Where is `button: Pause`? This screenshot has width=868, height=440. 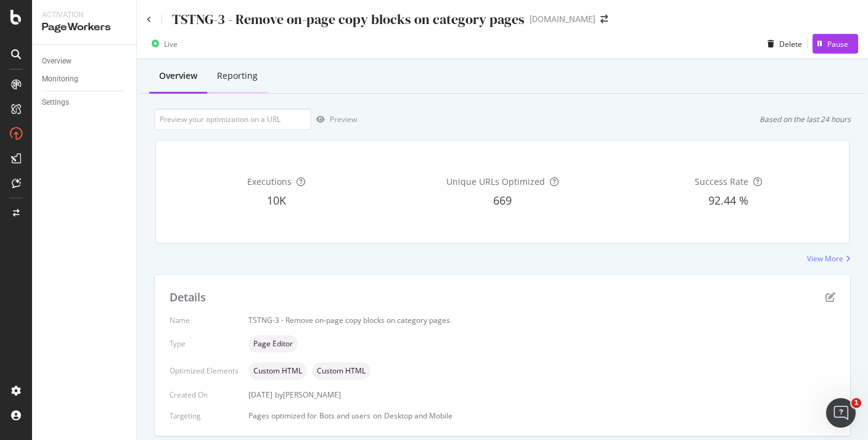
button: Pause is located at coordinates (836, 44).